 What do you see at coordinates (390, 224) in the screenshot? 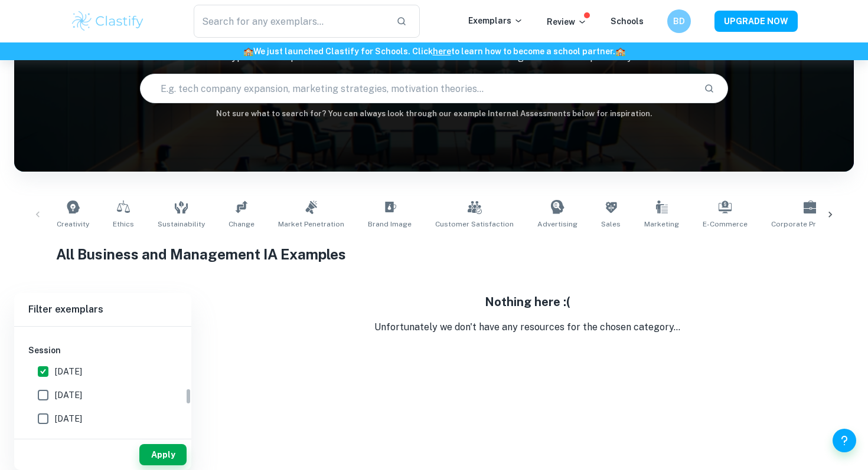
I see `span: Brand Image` at bounding box center [390, 224].